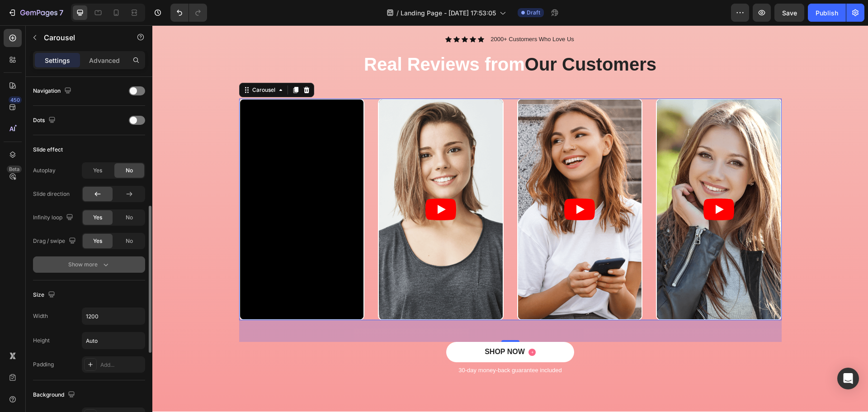 Image resolution: width=868 pixels, height=412 pixels. I want to click on div: Carousel, so click(112, 65).